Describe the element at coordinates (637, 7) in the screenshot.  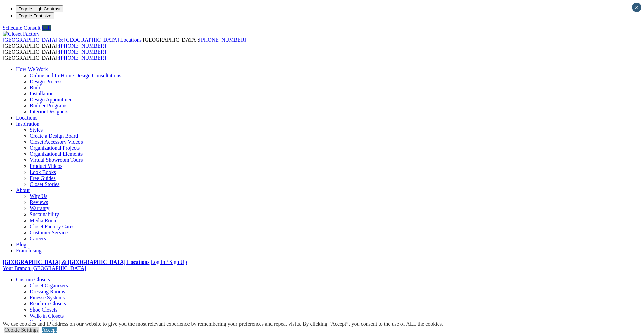
I see `button: Close` at that location.